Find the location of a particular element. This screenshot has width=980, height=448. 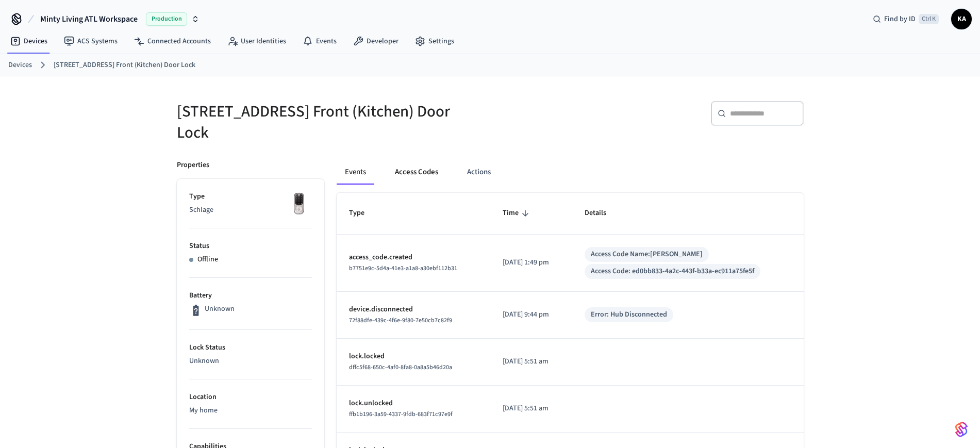

span: Production is located at coordinates (167, 19).